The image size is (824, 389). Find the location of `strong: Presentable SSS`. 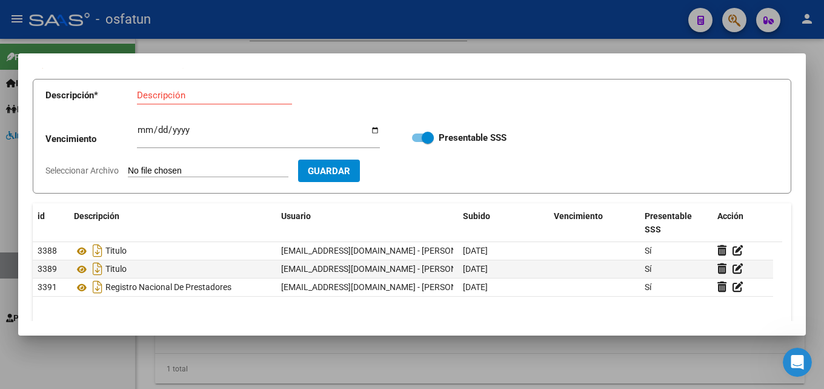

strong: Presentable SSS is located at coordinates (473, 138).